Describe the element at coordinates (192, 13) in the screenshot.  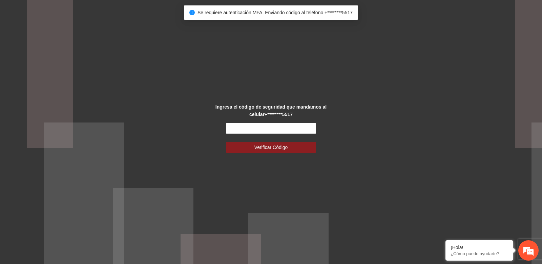
I see `span: info-circle` at that location.